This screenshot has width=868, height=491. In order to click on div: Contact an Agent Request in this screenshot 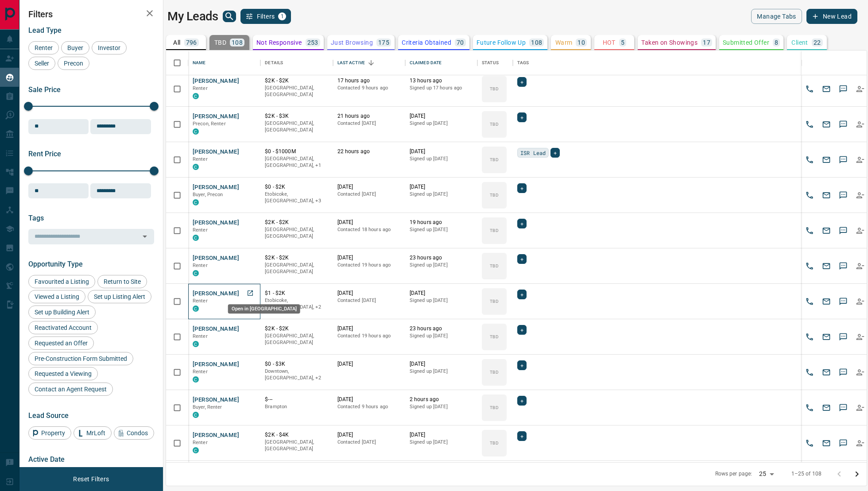, I will do `click(70, 389)`.